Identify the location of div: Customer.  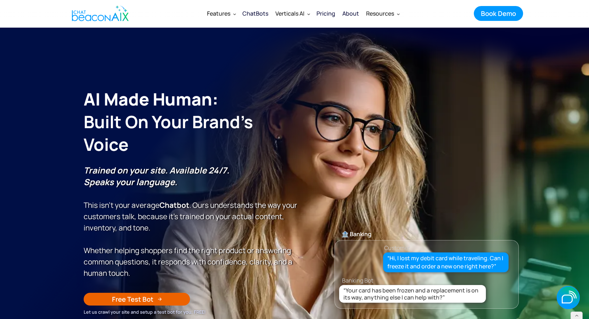
(397, 248).